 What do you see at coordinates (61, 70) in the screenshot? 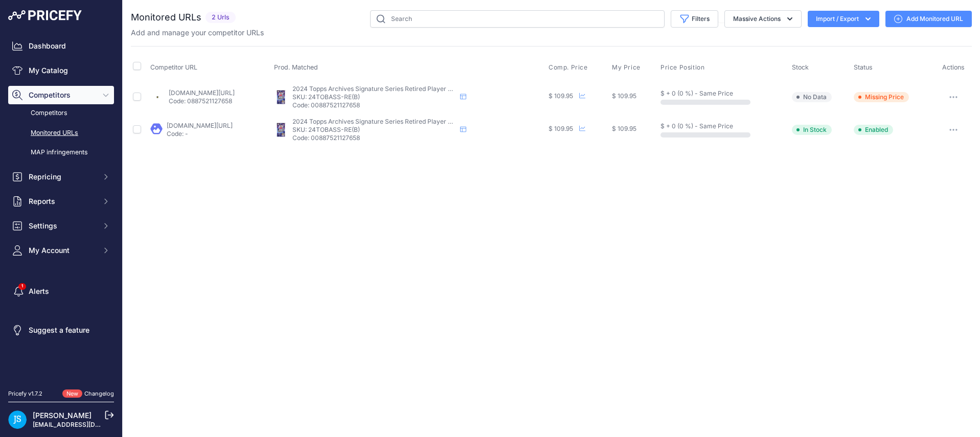
I see `a: My Catalog` at bounding box center [61, 70].